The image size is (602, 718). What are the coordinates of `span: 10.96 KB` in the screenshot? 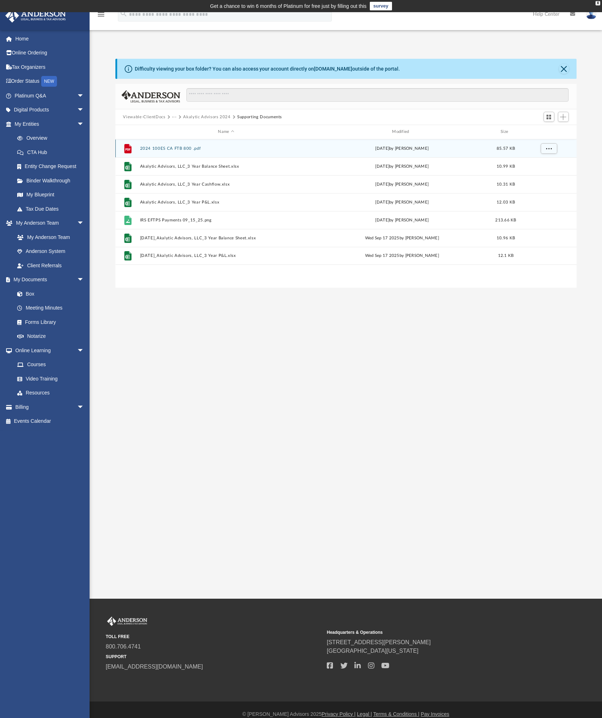 It's located at (505, 237).